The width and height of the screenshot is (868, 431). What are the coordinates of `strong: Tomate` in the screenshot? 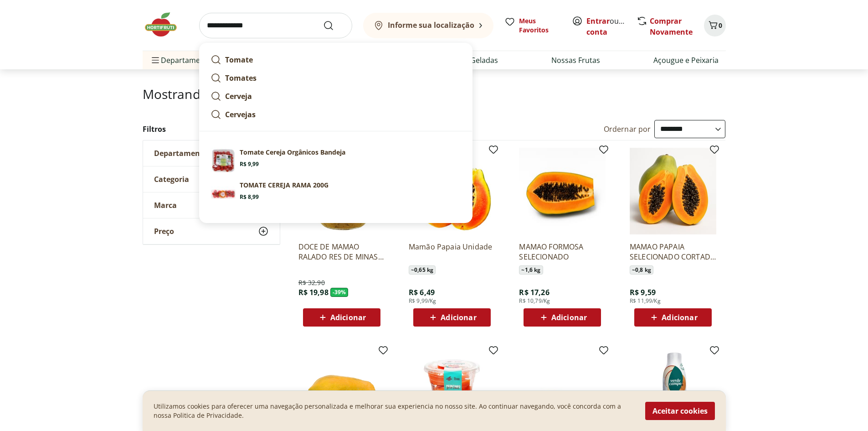 It's located at (238, 60).